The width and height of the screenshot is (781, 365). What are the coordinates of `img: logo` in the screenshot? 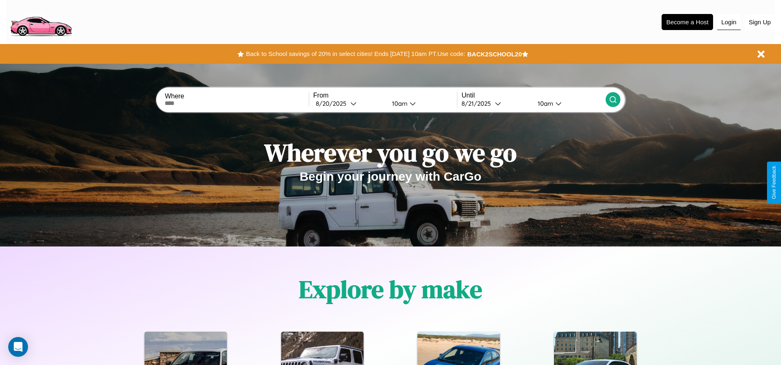 It's located at (41, 21).